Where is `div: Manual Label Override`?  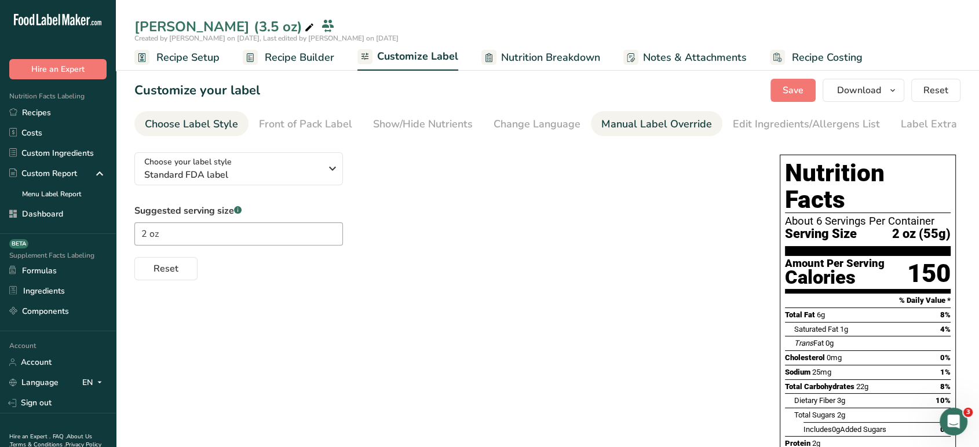 div: Manual Label Override is located at coordinates (656, 124).